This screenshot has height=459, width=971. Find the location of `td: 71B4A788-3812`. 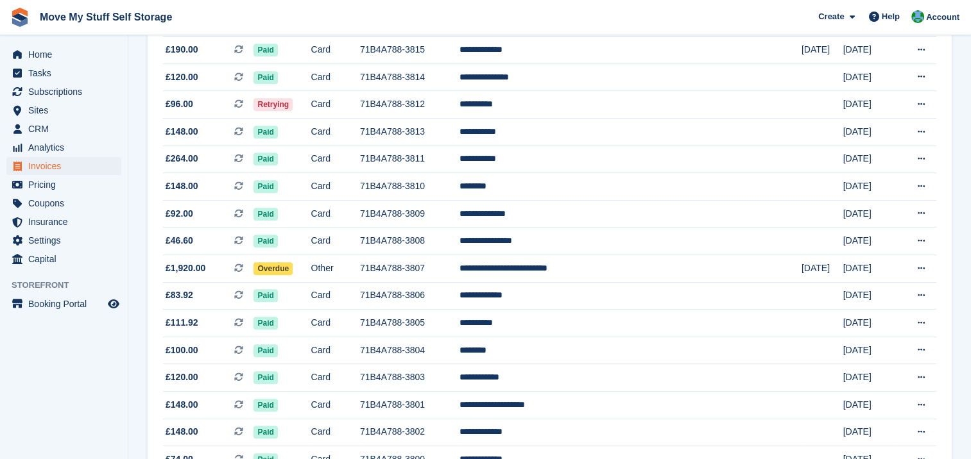

td: 71B4A788-3812 is located at coordinates (409, 105).